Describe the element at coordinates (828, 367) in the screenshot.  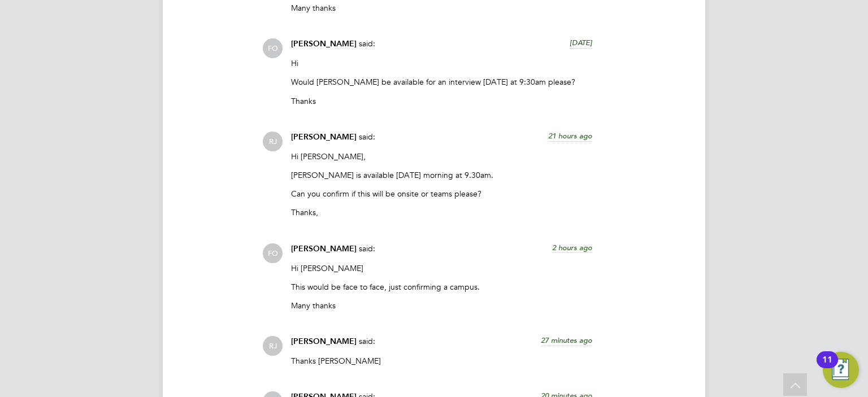
I see `div: 11` at that location.